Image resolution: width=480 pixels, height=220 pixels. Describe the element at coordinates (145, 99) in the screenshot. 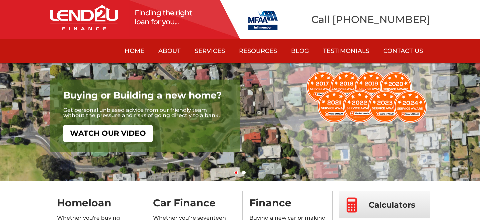

I see `h3: Buying or Building a new home?` at that location.